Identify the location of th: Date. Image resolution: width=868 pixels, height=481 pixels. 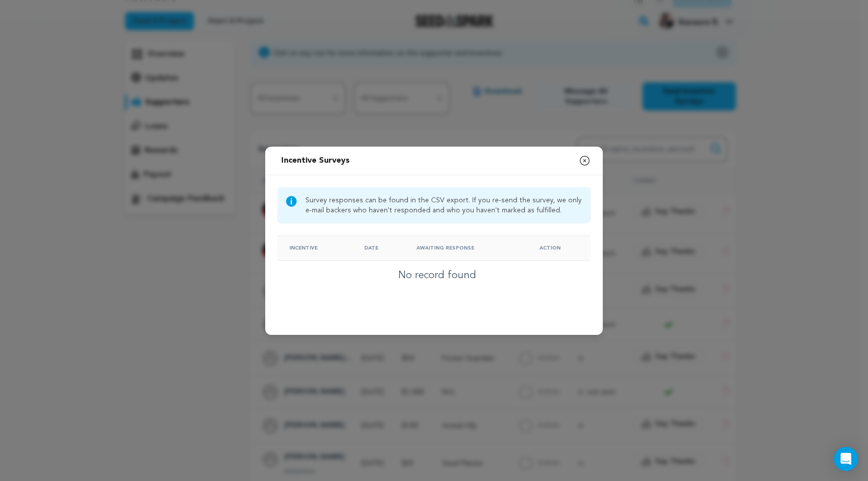
(378, 248).